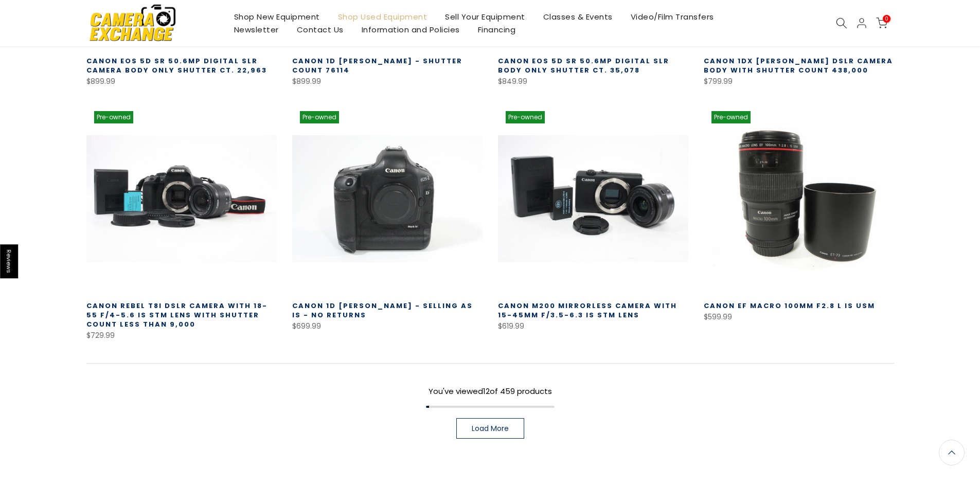 The width and height of the screenshot is (980, 486). I want to click on a: Video/Film Transfers, so click(671, 17).